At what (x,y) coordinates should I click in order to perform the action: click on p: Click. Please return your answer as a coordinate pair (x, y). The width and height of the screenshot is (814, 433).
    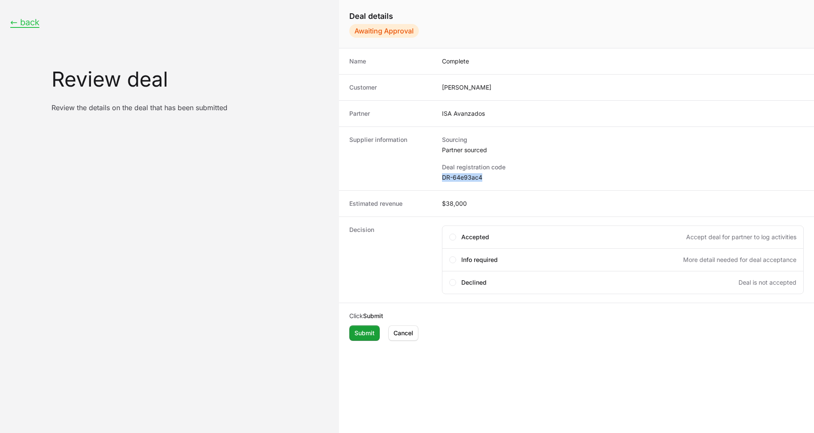
    Looking at the image, I should click on (576, 316).